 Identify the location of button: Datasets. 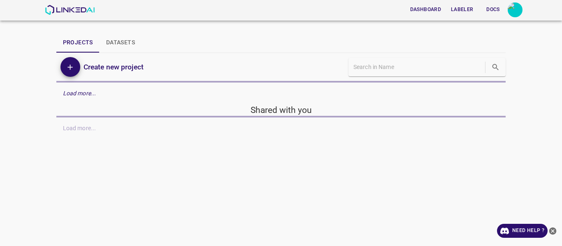
(120, 43).